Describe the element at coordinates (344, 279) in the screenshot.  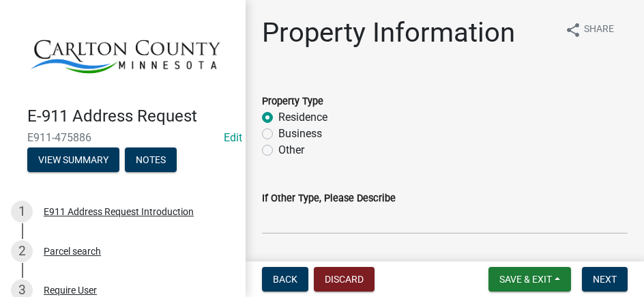
I see `button: Discard` at that location.